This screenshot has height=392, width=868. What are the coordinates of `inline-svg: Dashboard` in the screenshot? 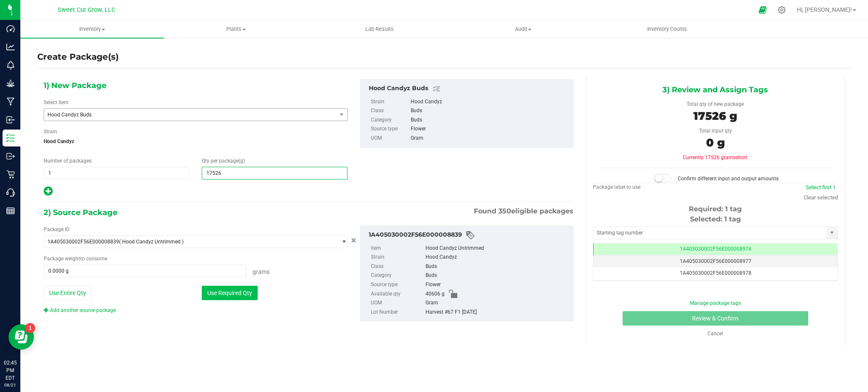 It's located at (11, 29).